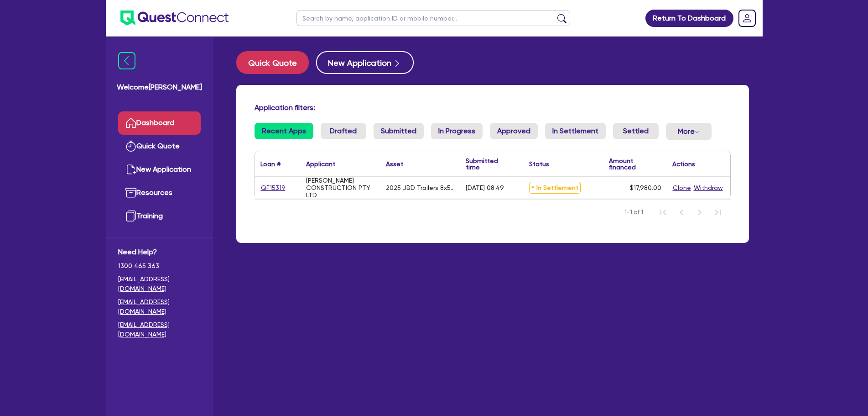 The height and width of the screenshot is (416, 868). I want to click on div: Amount financed, so click(635, 164).